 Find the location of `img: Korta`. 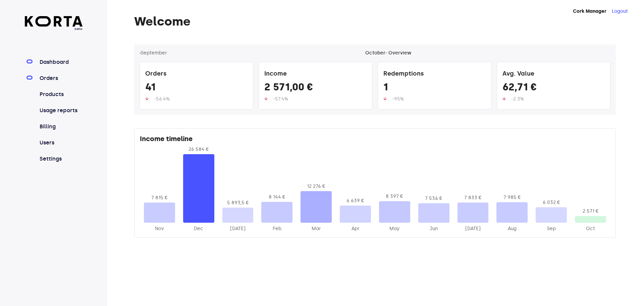

img: Korta is located at coordinates (54, 21).